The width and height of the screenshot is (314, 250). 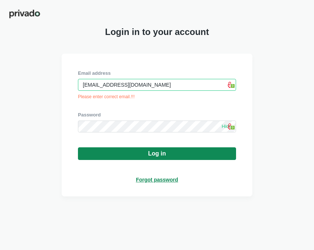 What do you see at coordinates (157, 97) in the screenshot?
I see `div: Please enter correct email.!!!` at bounding box center [157, 97].